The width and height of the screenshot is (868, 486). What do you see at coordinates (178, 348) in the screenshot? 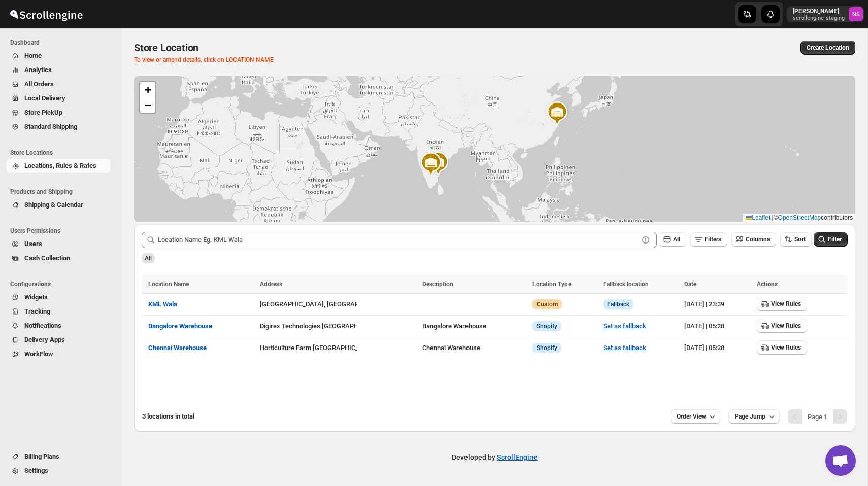
I see `span: Chennai Warehouse` at bounding box center [178, 348].